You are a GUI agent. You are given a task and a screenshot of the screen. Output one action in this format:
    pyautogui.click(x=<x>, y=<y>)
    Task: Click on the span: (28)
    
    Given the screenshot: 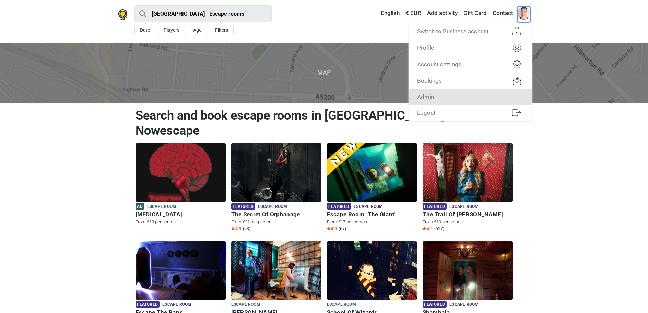 What is the action you would take?
    pyautogui.click(x=247, y=229)
    